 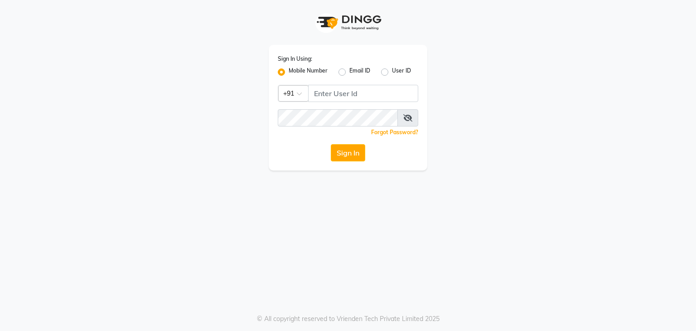 I want to click on label: Email ID, so click(x=360, y=72).